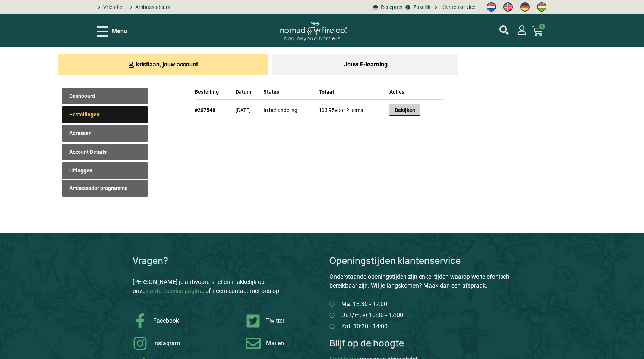  What do you see at coordinates (185, 343) in the screenshot?
I see `a: Grill Bill Instagram` at bounding box center [185, 343].